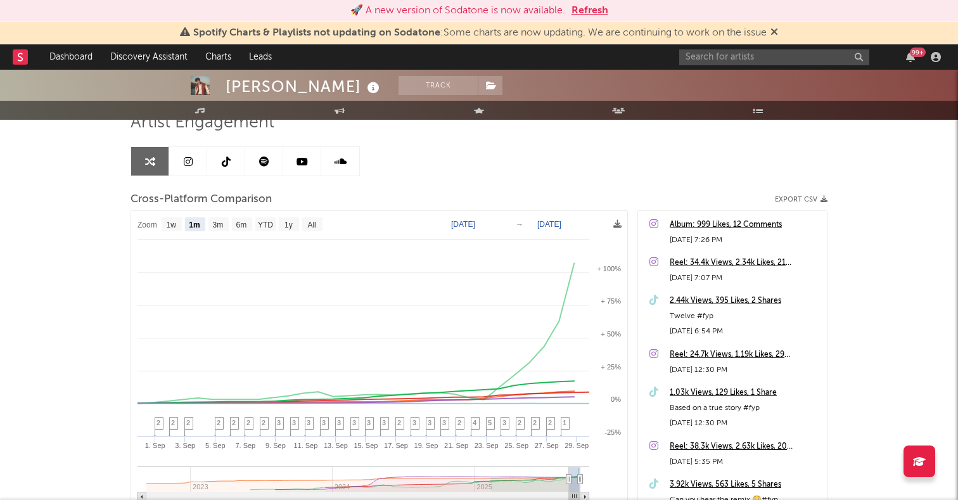  I want to click on a: Reel: 38.3k Views, 2.63k Likes, 20 Comments, so click(745, 447).